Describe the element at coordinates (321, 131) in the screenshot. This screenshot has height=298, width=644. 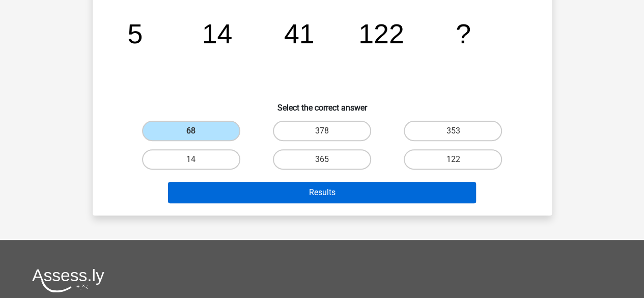
I see `label: 378` at that location.